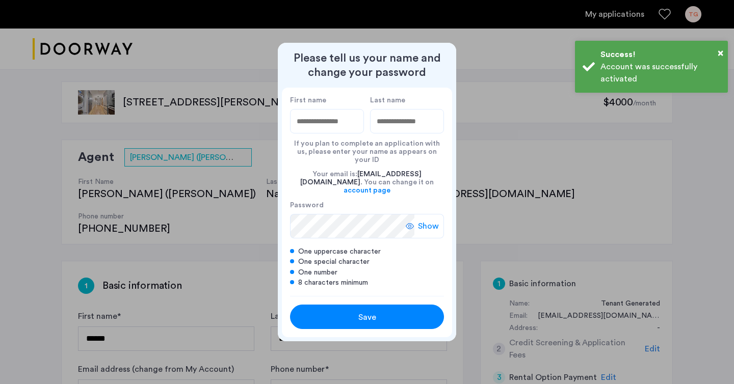  I want to click on span: Save, so click(367, 317).